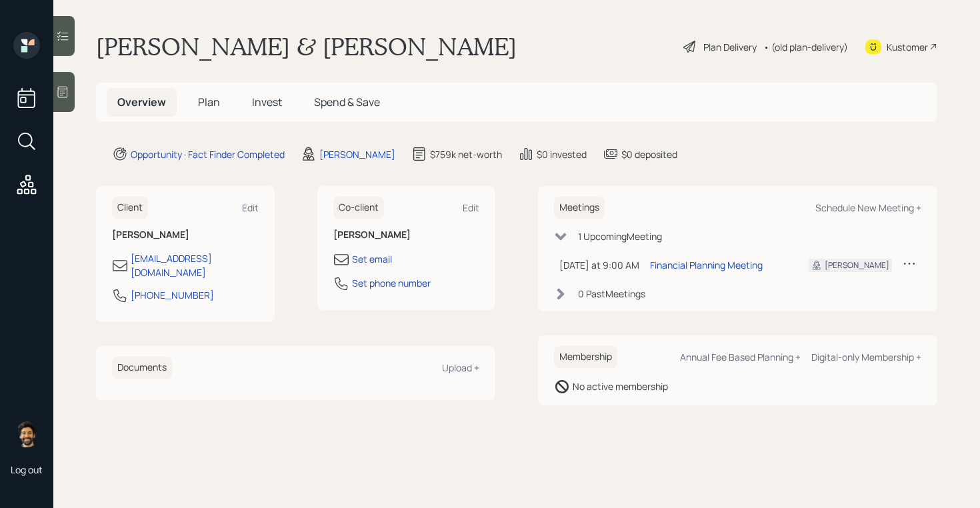 The width and height of the screenshot is (980, 508). I want to click on div: 1 Upcoming Meeting, so click(620, 236).